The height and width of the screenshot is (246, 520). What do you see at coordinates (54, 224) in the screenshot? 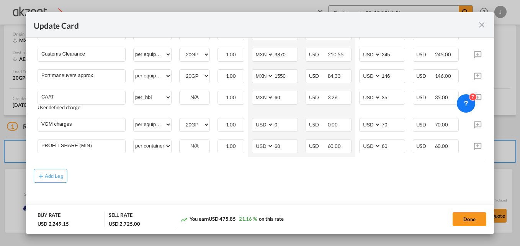
I see `div: USD 2,249.15` at bounding box center [54, 224].